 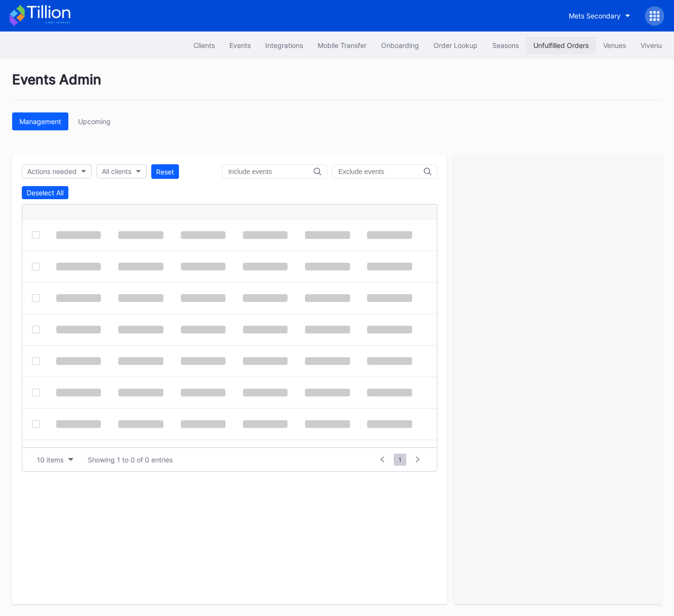 I want to click on button: Onboarding, so click(x=400, y=45).